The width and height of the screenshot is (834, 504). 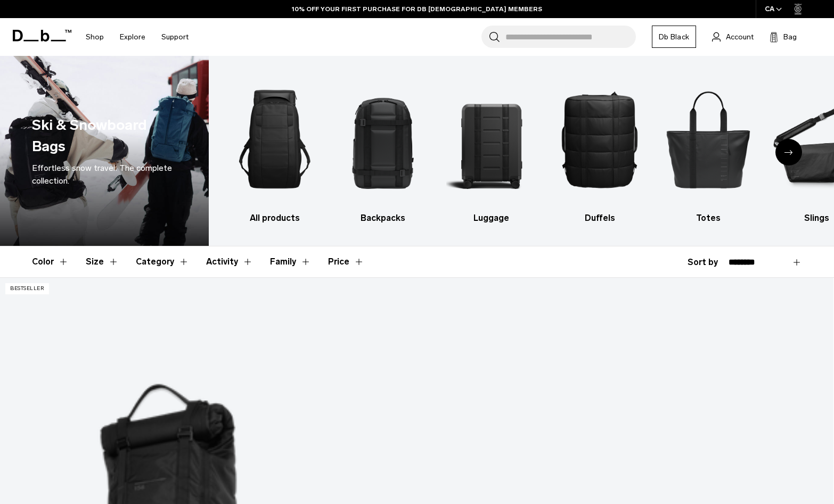 What do you see at coordinates (274, 148) in the screenshot?
I see `a: Db All products` at bounding box center [274, 148].